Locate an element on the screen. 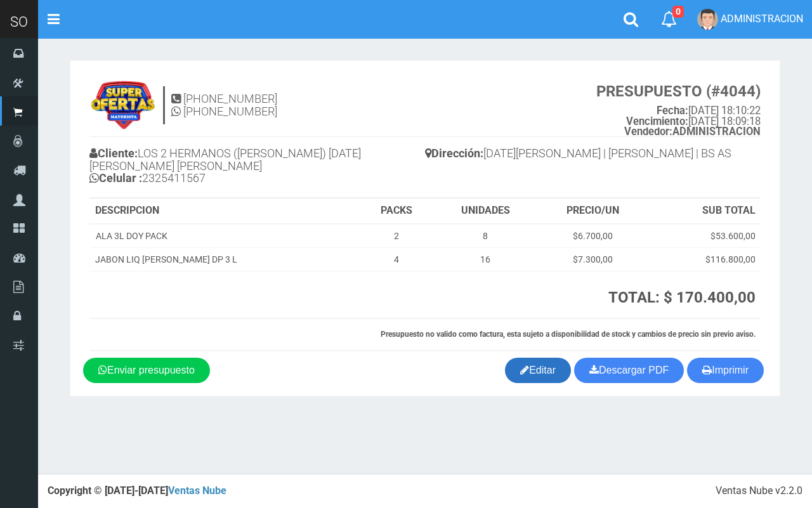 The image size is (812, 508). td: ALA 3L DOY PACK is located at coordinates (225, 236).